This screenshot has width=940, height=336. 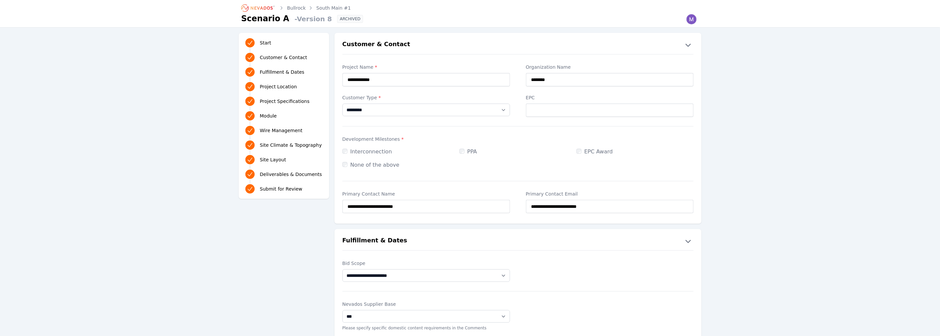 I want to click on nav: Breadcrumb, so click(x=296, y=8).